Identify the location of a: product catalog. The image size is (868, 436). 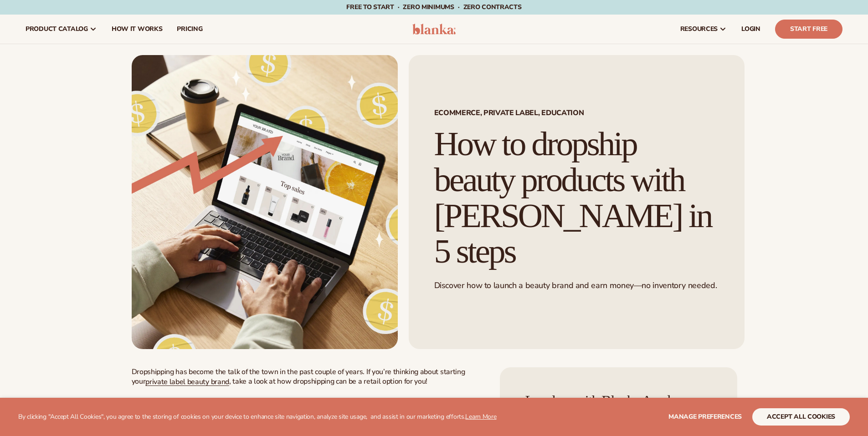
(61, 29).